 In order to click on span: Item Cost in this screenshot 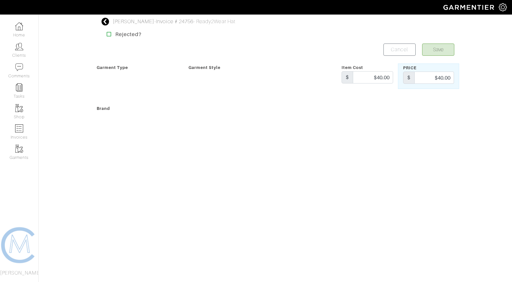, I will do `click(352, 67)`.